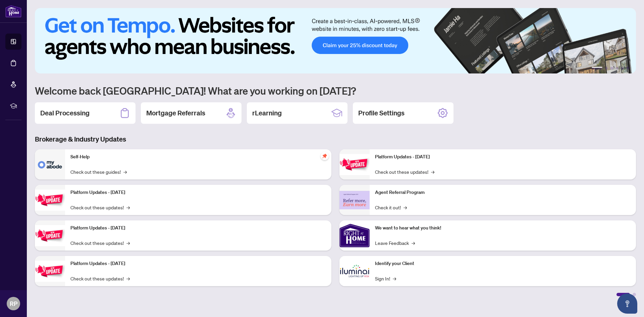 The width and height of the screenshot is (644, 317). What do you see at coordinates (390, 207) in the screenshot?
I see `a: Check it out!→` at bounding box center [390, 207].